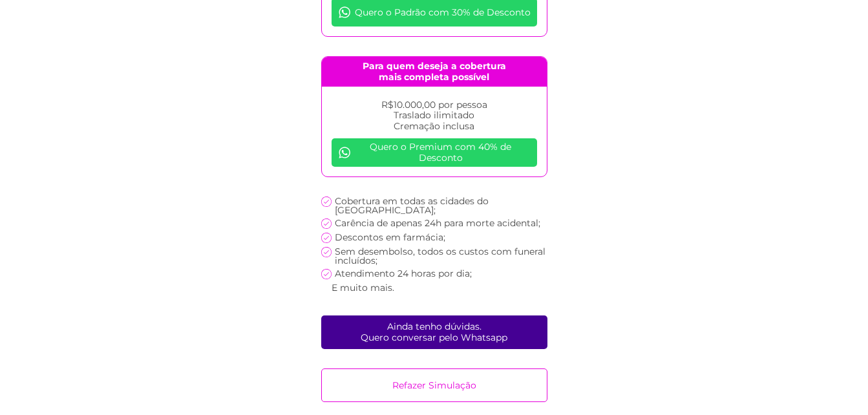 The height and width of the screenshot is (415, 868). I want to click on p: Carência de apenas 24h para morte acidental;, so click(437, 223).